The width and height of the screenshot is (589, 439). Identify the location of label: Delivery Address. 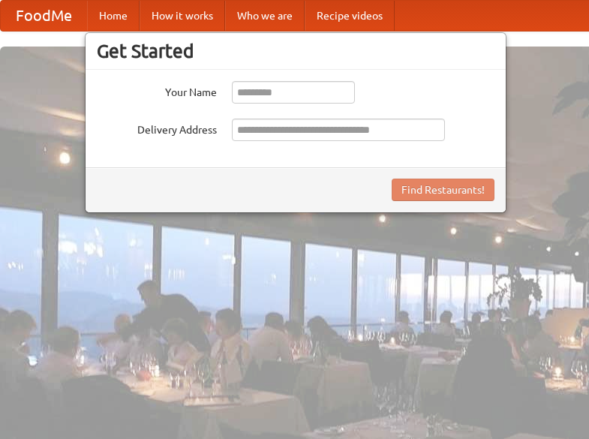
(157, 128).